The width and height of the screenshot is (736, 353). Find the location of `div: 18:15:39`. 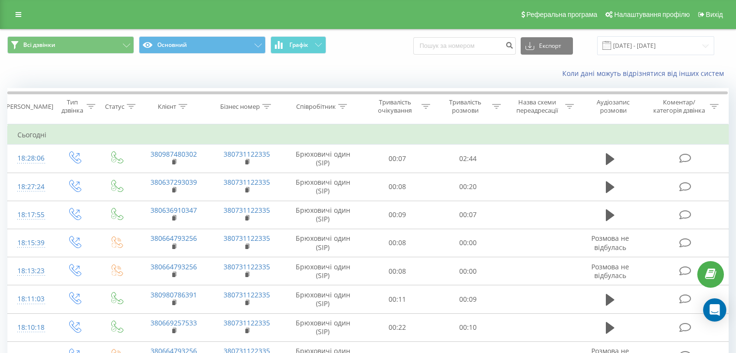

div: 18:15:39 is located at coordinates (30, 243).